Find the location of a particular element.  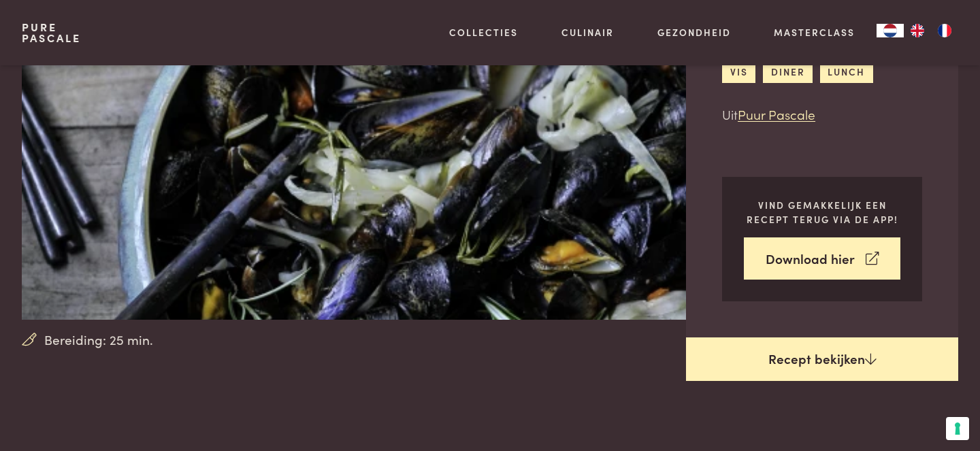

a: Gezondheid is located at coordinates (694, 32).